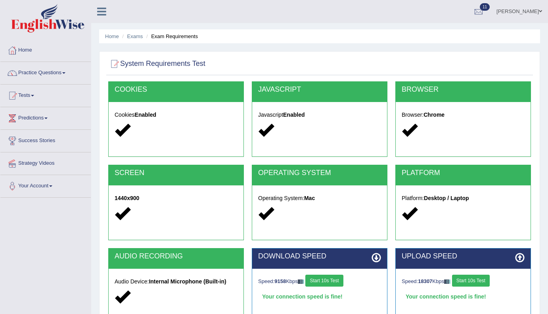 This screenshot has width=548, height=314. I want to click on strong: Chrome, so click(434, 115).